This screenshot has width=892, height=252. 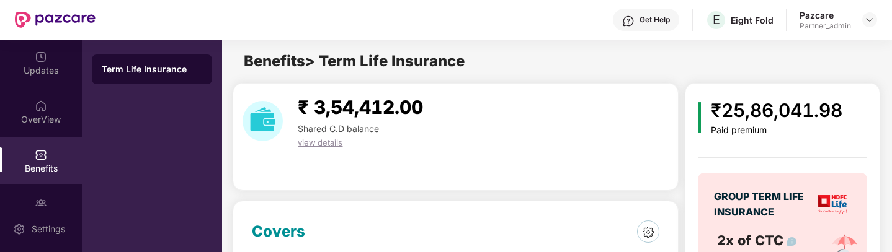 What do you see at coordinates (825, 15) in the screenshot?
I see `div: Pazcare` at bounding box center [825, 15].